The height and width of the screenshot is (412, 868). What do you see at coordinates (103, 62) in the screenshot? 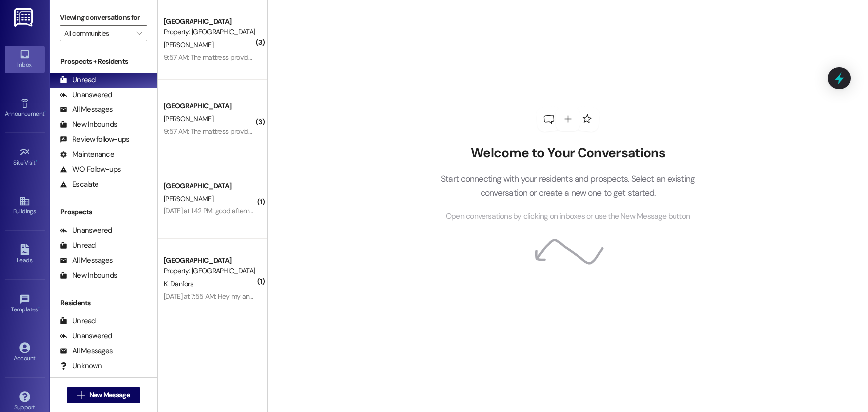
I see `div: Prospects + Residents` at bounding box center [103, 62].